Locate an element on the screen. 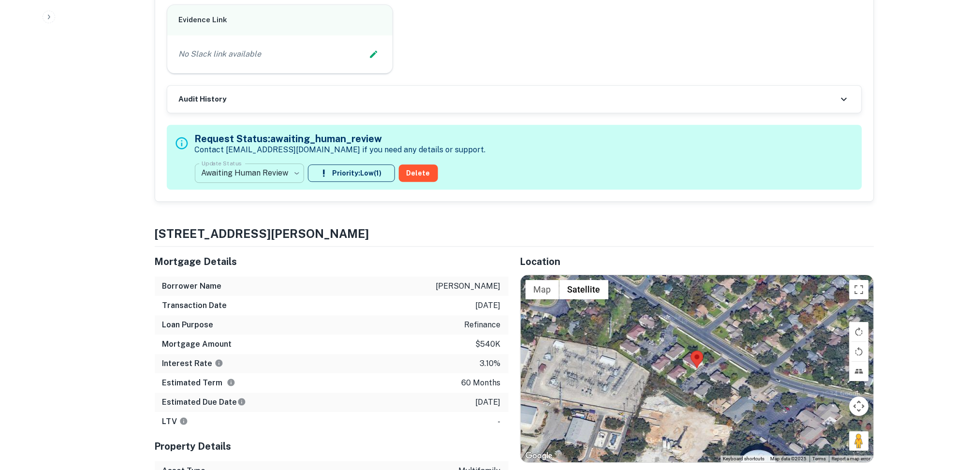 The image size is (980, 470). h5: Request Status: awaiting_human_review is located at coordinates (340, 139).